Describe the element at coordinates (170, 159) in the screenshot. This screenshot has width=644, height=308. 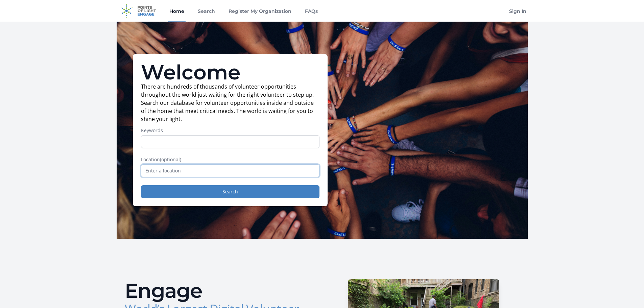
I see `span: (optional)` at that location.